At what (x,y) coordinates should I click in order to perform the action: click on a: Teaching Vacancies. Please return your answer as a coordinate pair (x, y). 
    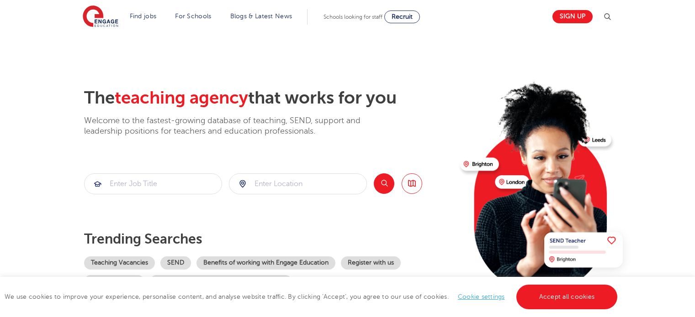
    Looking at the image, I should click on (119, 263).